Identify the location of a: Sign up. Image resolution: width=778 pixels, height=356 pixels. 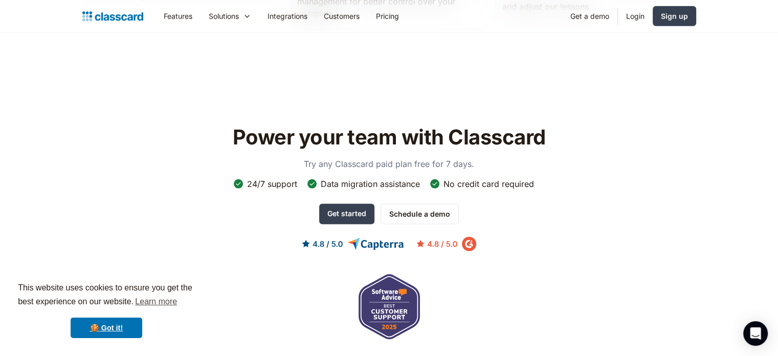
(675, 16).